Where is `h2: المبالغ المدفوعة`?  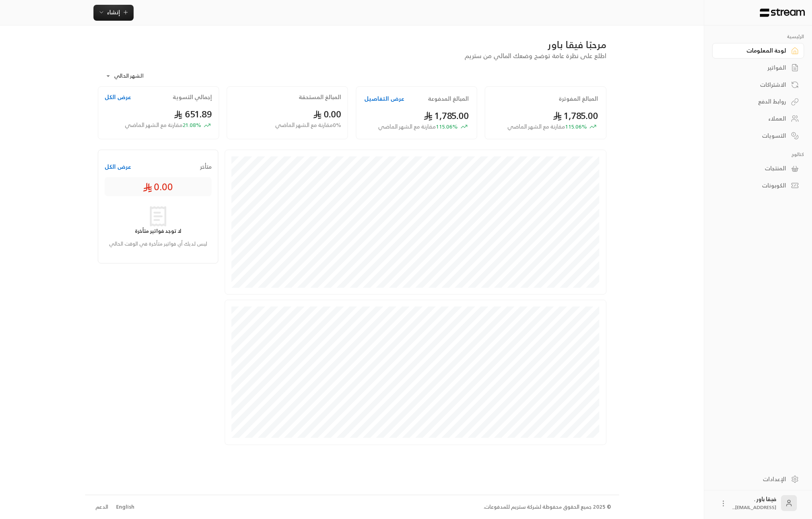
h2: المبالغ المدفوعة is located at coordinates (448, 98).